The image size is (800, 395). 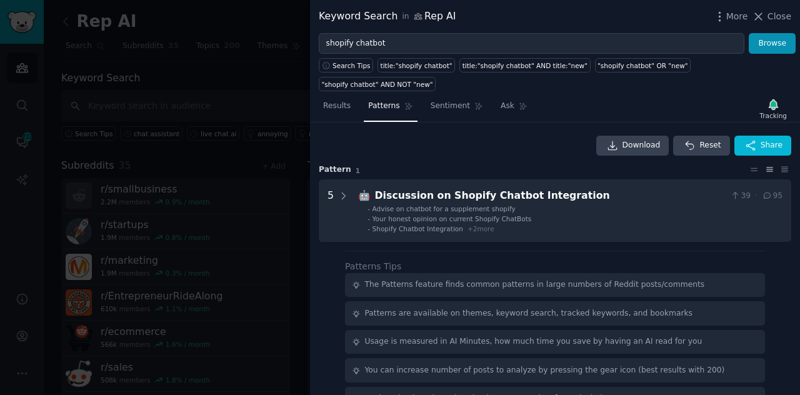 What do you see at coordinates (763, 146) in the screenshot?
I see `button: Share` at bounding box center [763, 146].